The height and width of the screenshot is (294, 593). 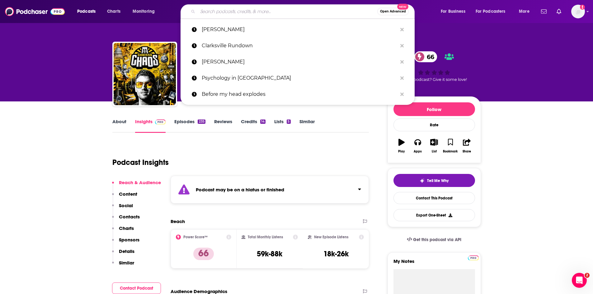 I want to click on strong: Podcast may be on a hiatus or finished, so click(x=240, y=190).